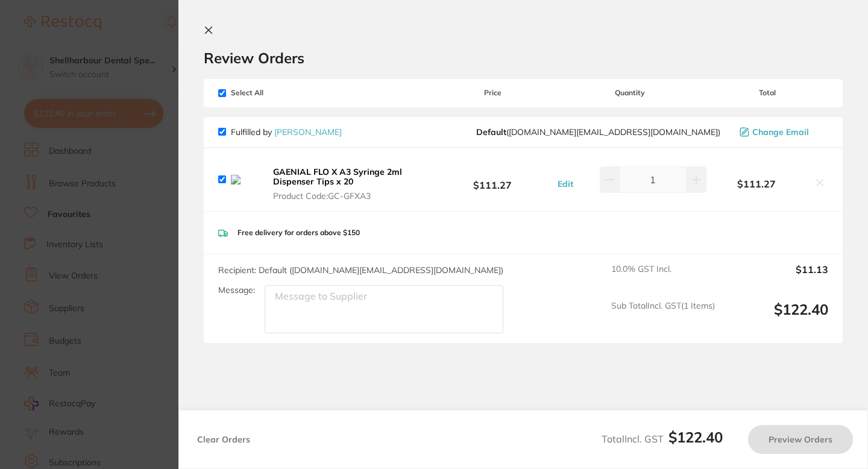 This screenshot has width=868, height=469. I want to click on button: Preview Orders, so click(801, 440).